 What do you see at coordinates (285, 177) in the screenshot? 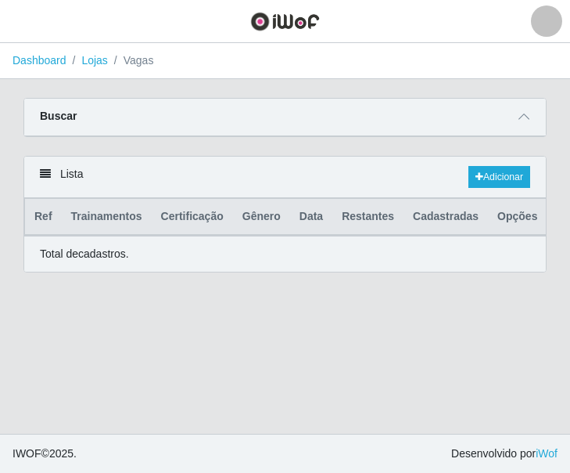
I see `div: Lista` at bounding box center [285, 177].